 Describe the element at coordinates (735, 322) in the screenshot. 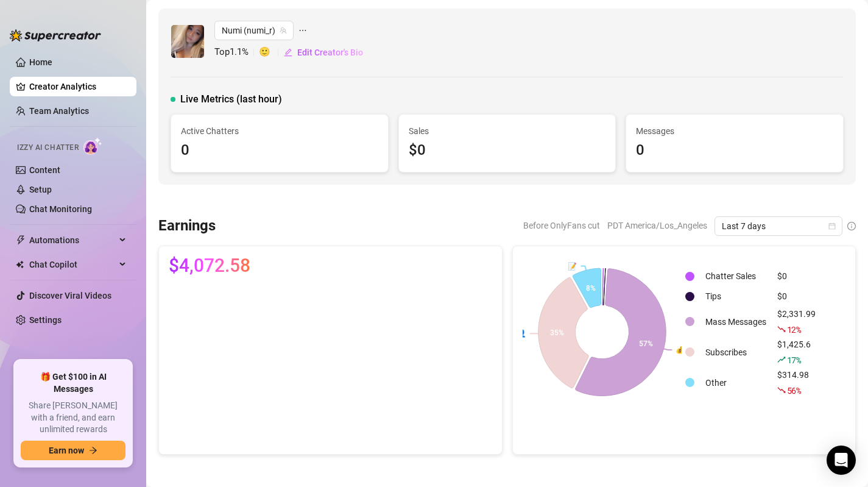

I see `td: Mass Messages` at that location.